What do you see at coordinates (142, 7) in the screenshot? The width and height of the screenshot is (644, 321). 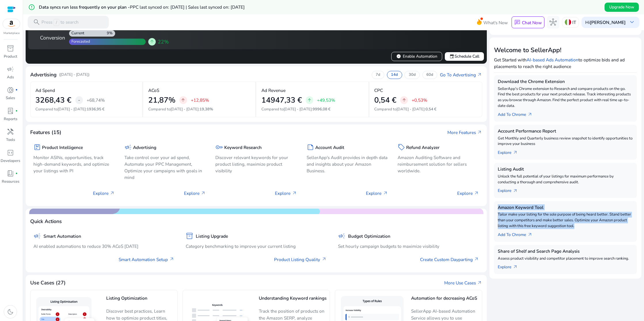 I see `h5: Data syncs run less frequently on your plan -` at bounding box center [142, 7].